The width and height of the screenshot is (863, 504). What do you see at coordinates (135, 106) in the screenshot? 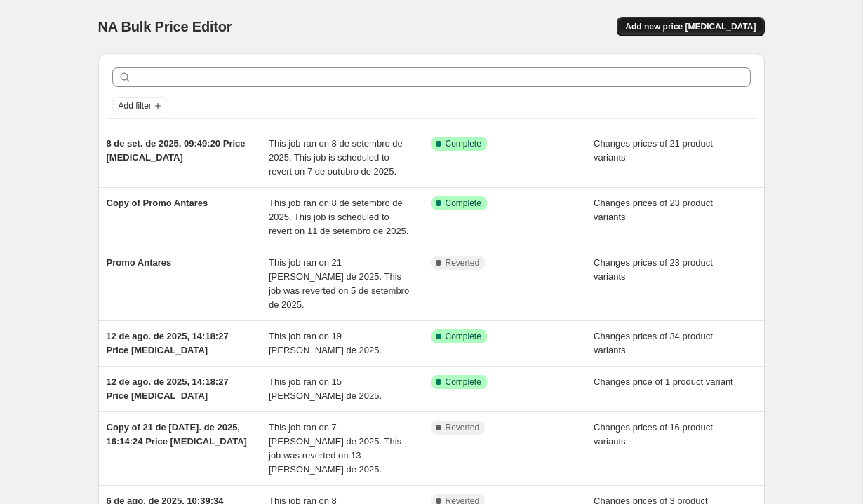
I see `span: Add filter` at bounding box center [135, 106].